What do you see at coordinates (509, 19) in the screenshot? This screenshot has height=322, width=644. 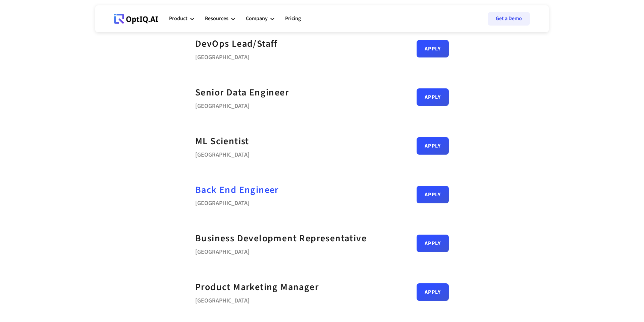 I see `a: Get a Demo` at bounding box center [509, 19].